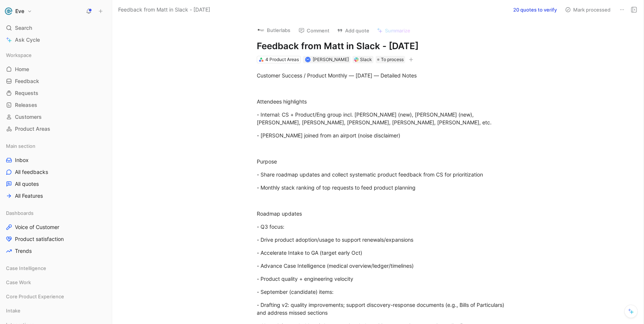 This screenshot has height=324, width=644. I want to click on div: To process, so click(390, 60).